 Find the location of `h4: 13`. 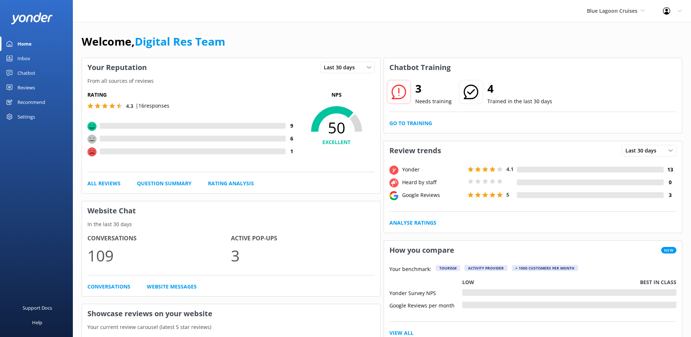

h4: 13 is located at coordinates (670, 169).